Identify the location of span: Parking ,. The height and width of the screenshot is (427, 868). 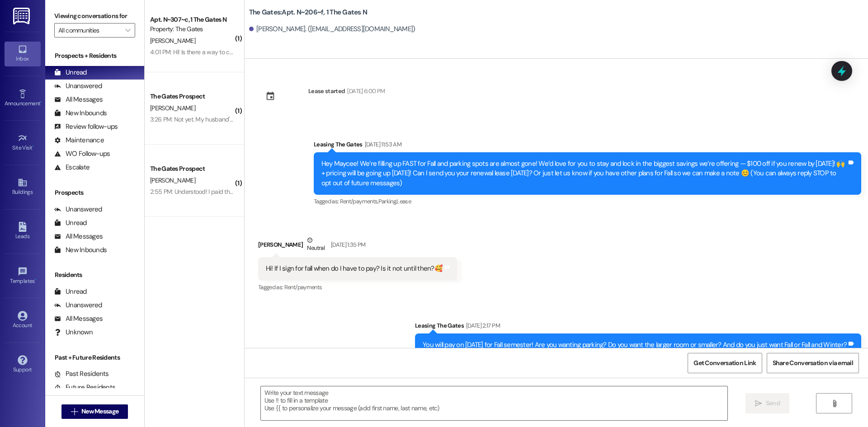
(388, 201).